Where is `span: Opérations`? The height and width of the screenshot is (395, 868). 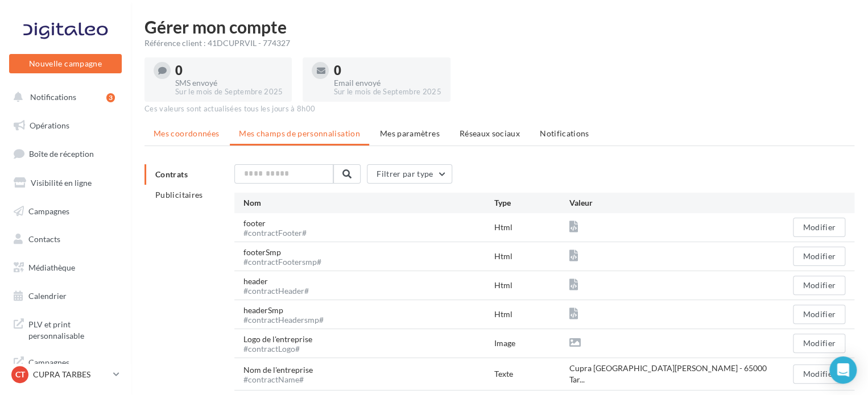
span: Opérations is located at coordinates (49, 125).